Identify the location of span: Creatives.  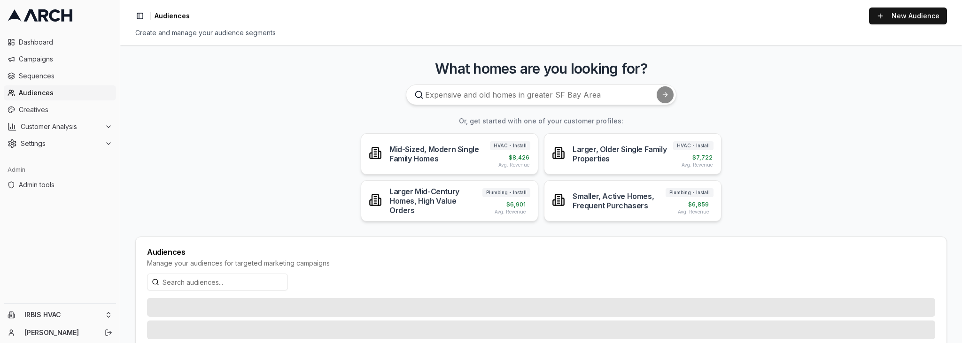
(65, 110).